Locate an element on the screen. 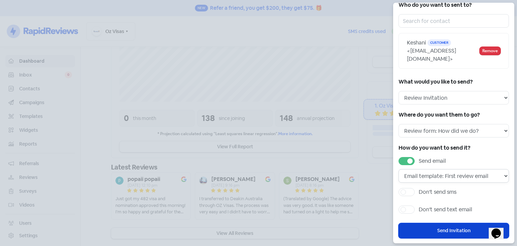 The width and height of the screenshot is (517, 246). span: Customer is located at coordinates (439, 43).